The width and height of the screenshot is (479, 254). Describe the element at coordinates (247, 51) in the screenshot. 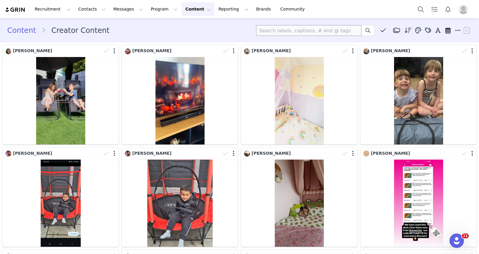

I see `img: 5bc31762-8968-4dd7-b6bf-9607c3471816--s.jpg` at that location.